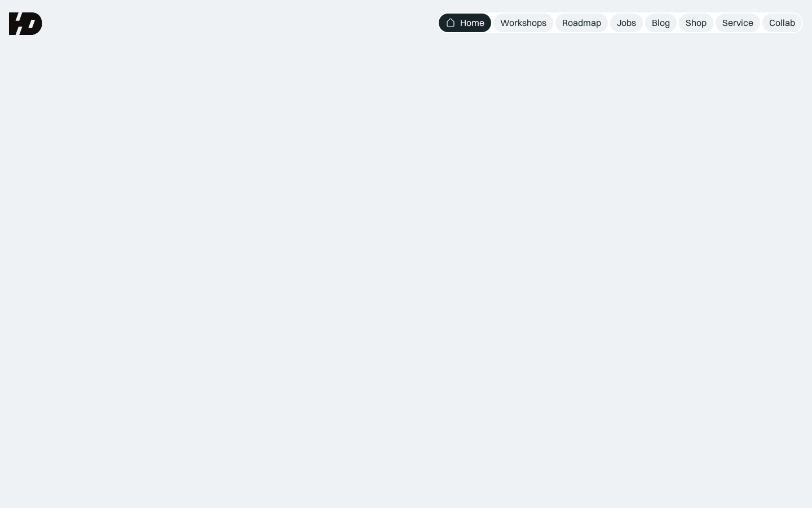  I want to click on div: Shop, so click(696, 22).